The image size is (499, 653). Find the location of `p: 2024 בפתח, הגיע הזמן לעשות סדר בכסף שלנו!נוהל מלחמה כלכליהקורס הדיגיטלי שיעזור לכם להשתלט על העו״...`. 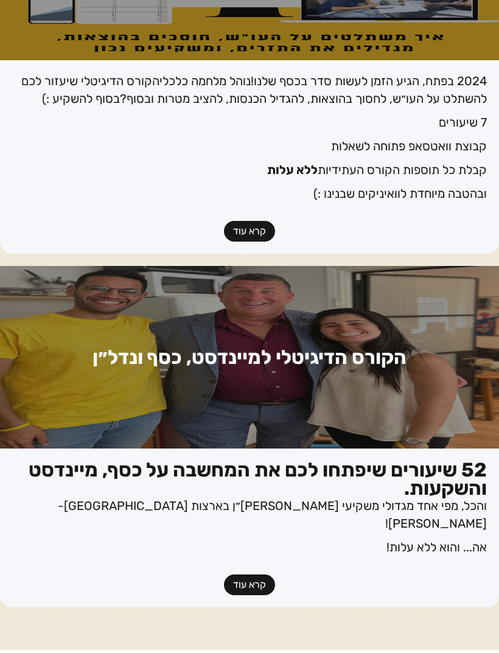

p: 2024 בפתח, הגיע הזמן לעשות סדר בכסף שלנו!נוהל מלחמה כלכליהקורס הדיגיטלי שיעזור לכם להשתלט על העו״... is located at coordinates (250, 90).